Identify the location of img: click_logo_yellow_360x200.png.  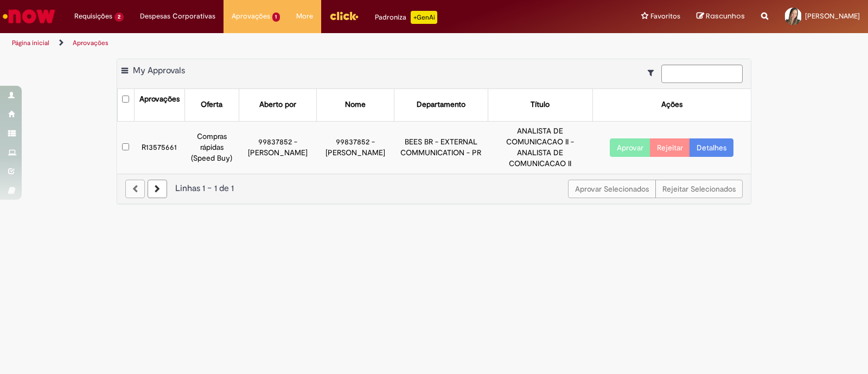
(344, 16).